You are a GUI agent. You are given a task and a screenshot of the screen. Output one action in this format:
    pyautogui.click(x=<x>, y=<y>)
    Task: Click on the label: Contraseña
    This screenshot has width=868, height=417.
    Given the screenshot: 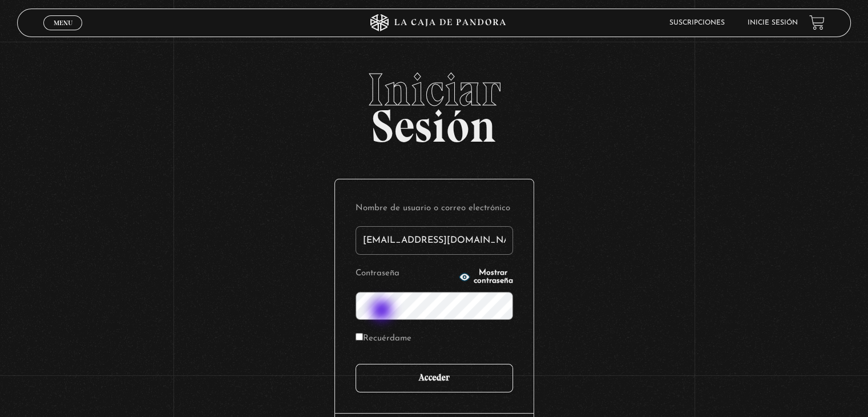 What is the action you would take?
    pyautogui.click(x=405, y=273)
    